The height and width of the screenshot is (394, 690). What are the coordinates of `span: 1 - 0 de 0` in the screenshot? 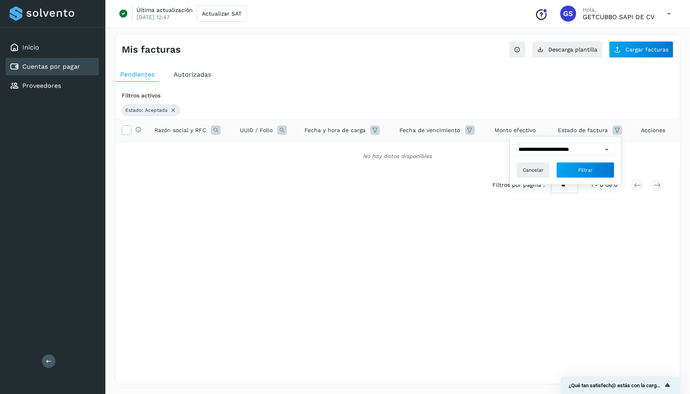 It's located at (604, 185).